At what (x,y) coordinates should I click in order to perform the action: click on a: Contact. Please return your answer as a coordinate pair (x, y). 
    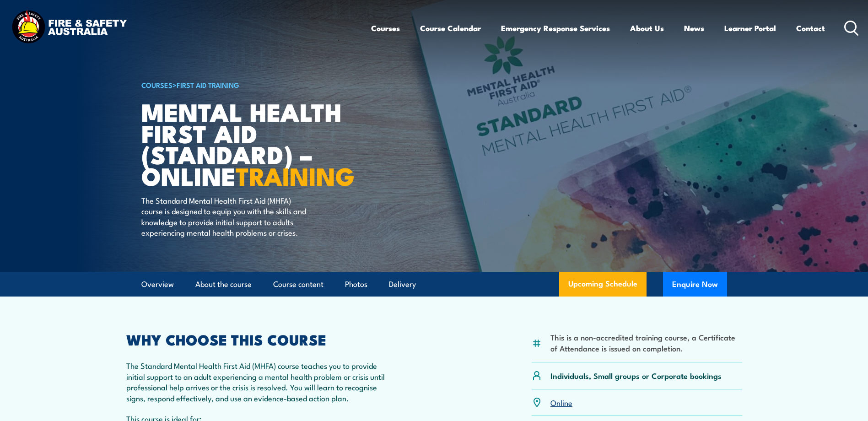
    Looking at the image, I should click on (811, 28).